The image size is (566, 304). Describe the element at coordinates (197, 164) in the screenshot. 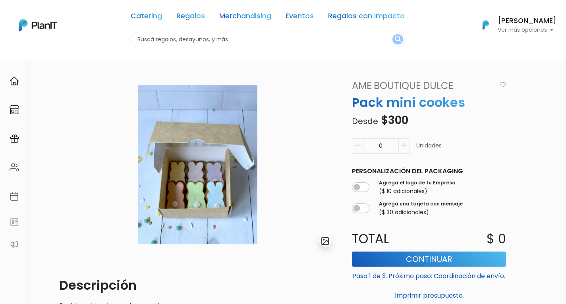

I see `img: 2000___2000-Photoroom__92_.png` at that location.